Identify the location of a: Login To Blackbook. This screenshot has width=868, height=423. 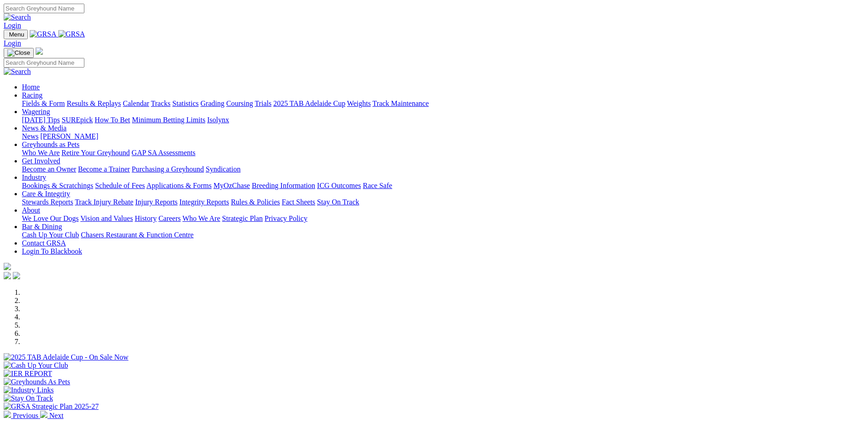
(52, 251).